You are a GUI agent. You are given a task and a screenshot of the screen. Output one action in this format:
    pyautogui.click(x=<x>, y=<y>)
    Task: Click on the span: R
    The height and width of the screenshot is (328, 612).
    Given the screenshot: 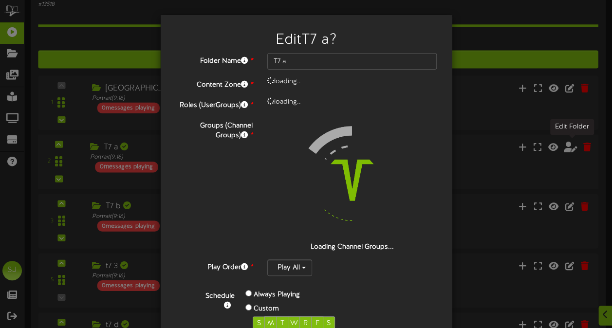 What is the action you would take?
    pyautogui.click(x=305, y=323)
    